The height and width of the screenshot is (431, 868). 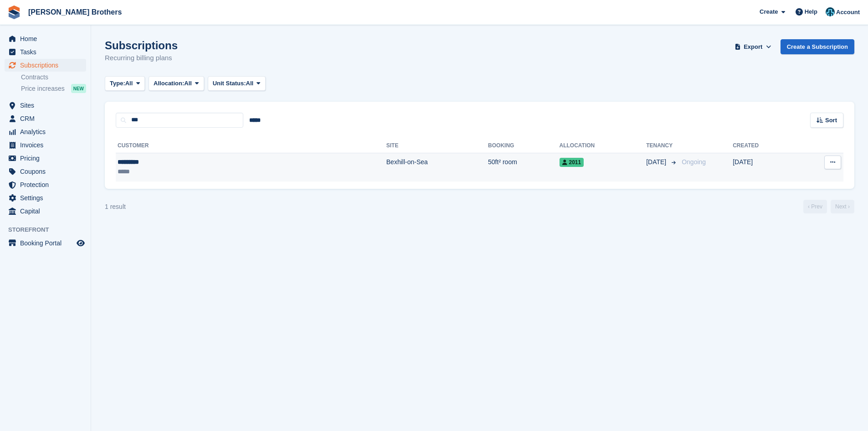 I want to click on img: stora-icon-8386f47178a22dfd0bd8f6a31ec36ba5ce8667c1dd55bd0f319d3a0aa187defe.svg, so click(x=14, y=13).